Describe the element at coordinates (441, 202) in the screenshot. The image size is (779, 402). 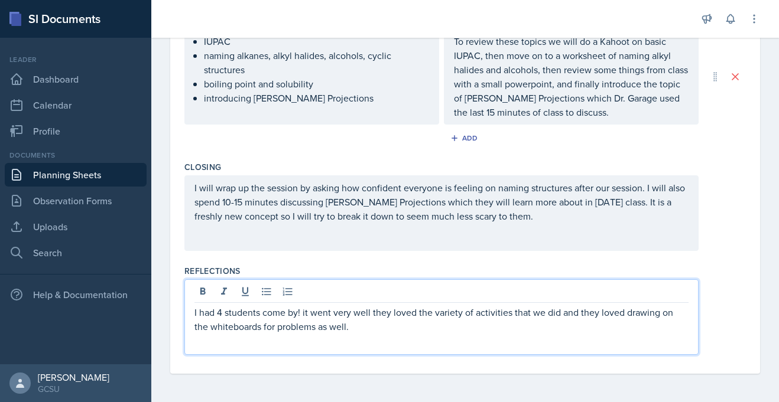
I see `p: I will wrap up the session by asking how confident everyone is feeling on naming structures after...` at that location.